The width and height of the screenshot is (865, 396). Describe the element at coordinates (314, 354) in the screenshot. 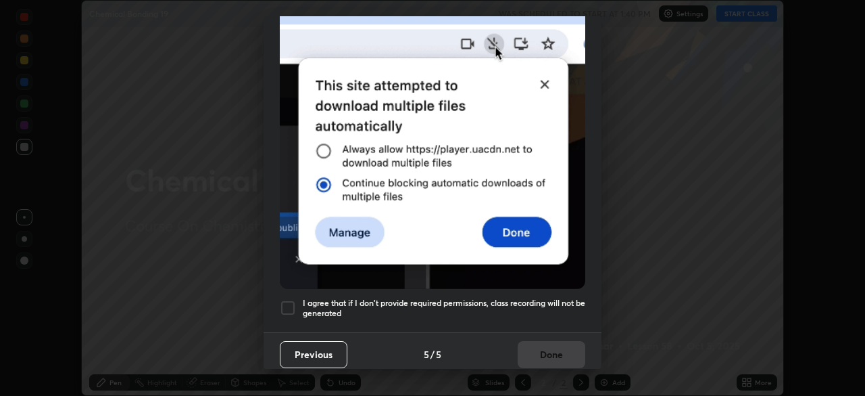

I see `button: Previous` at that location.